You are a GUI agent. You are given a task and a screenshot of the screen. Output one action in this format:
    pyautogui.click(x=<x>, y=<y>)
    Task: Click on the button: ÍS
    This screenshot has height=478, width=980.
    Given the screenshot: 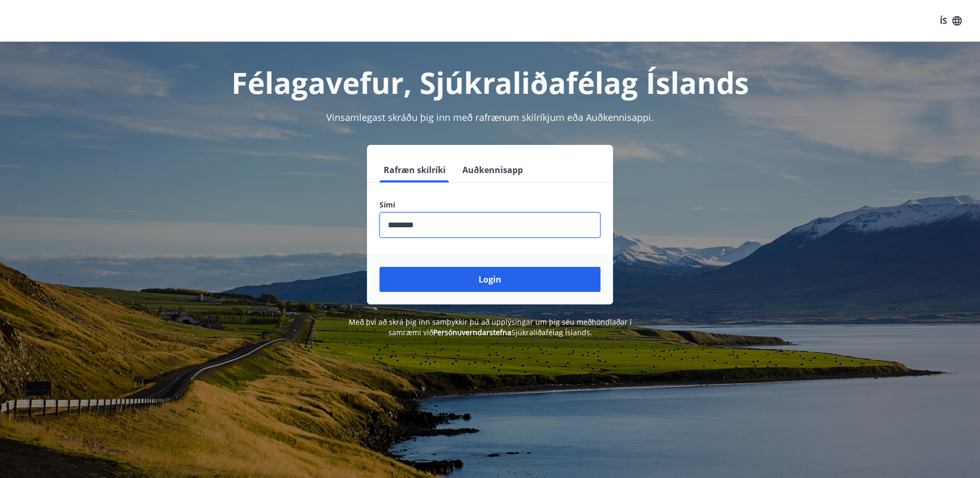 What is the action you would take?
    pyautogui.click(x=951, y=21)
    